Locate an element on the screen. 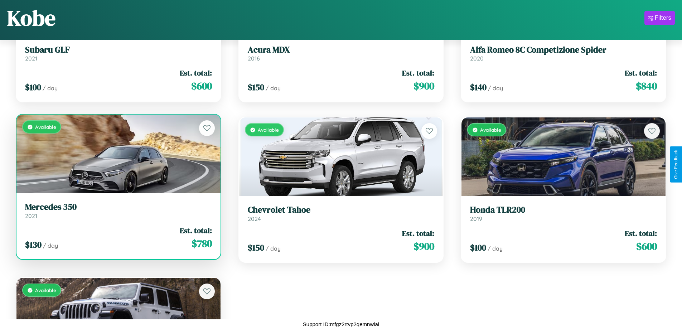  h3: Acura MDX is located at coordinates (341, 50).